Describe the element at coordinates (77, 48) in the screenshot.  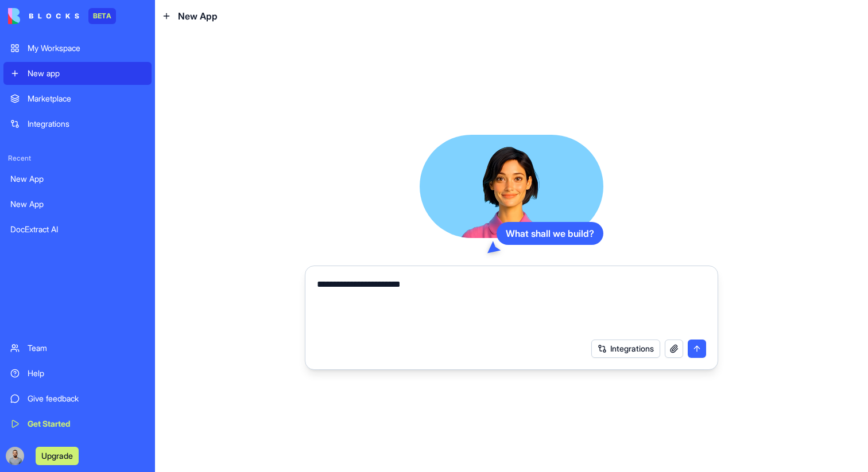
I see `a: My Workspace` at that location.